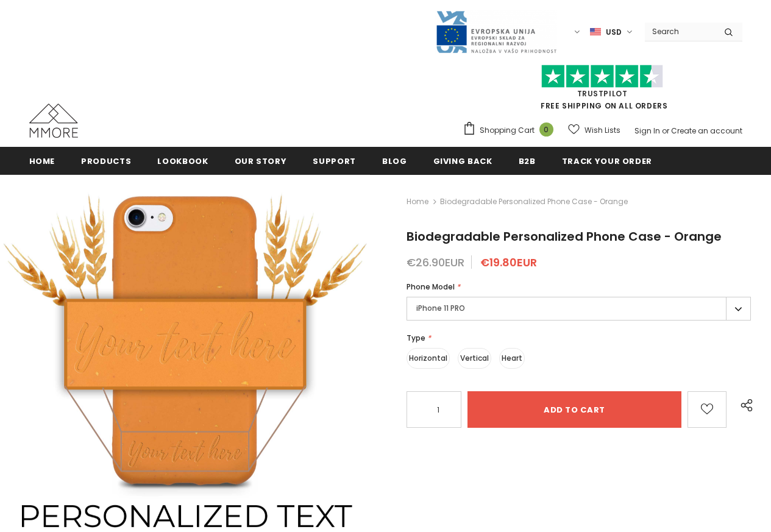 The image size is (771, 532). What do you see at coordinates (261, 161) in the screenshot?
I see `span: Our Story` at bounding box center [261, 161].